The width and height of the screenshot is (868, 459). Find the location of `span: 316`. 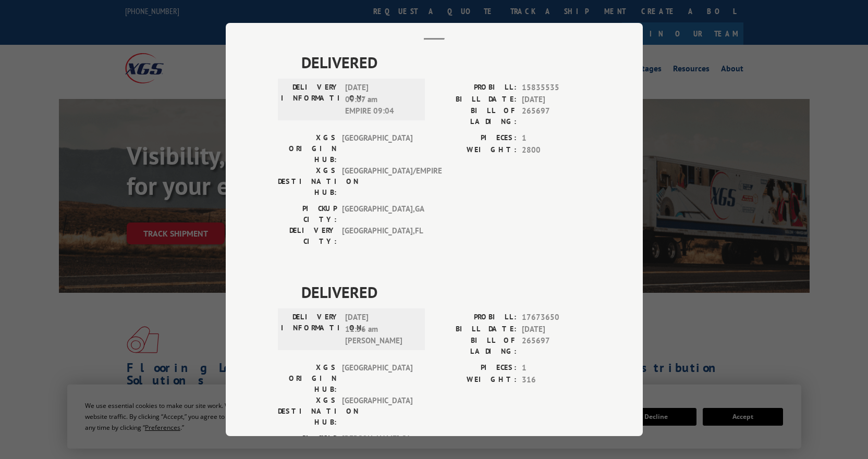

span: 316 is located at coordinates (556, 380).